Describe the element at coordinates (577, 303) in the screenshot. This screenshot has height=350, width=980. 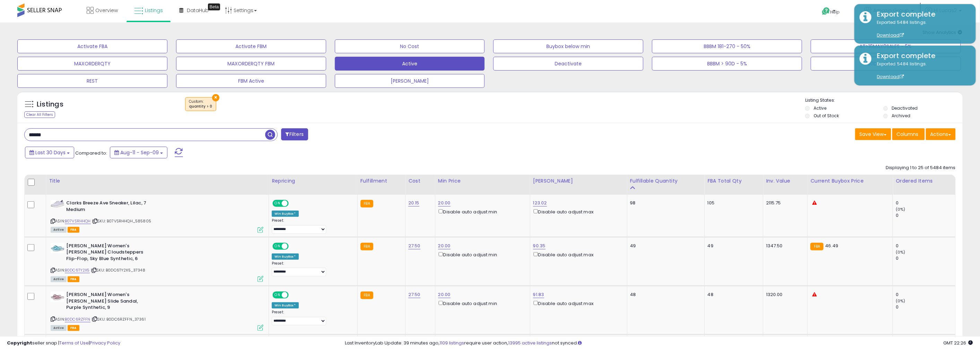
I see `div: Disable auto adjust max` at that location.